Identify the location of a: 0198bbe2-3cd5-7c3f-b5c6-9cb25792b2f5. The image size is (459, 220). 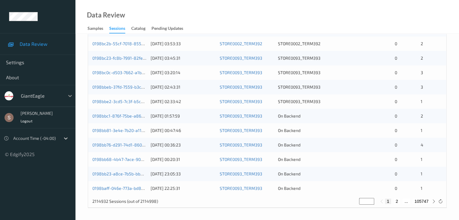
(132, 101).